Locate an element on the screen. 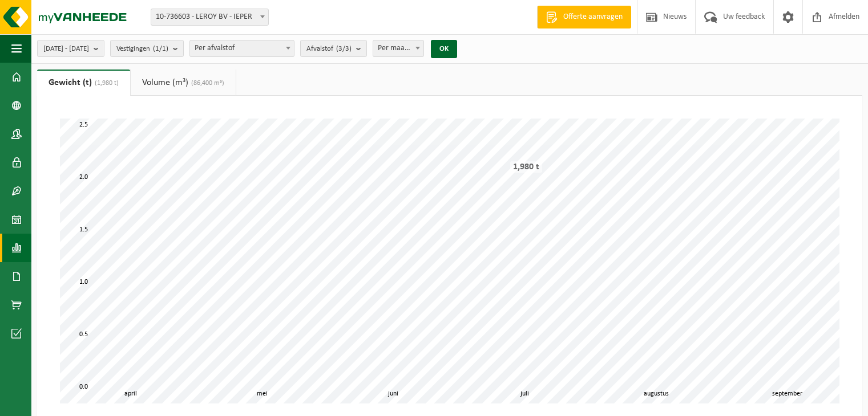 The height and width of the screenshot is (416, 868). span: (86,400 m³) is located at coordinates (206, 83).